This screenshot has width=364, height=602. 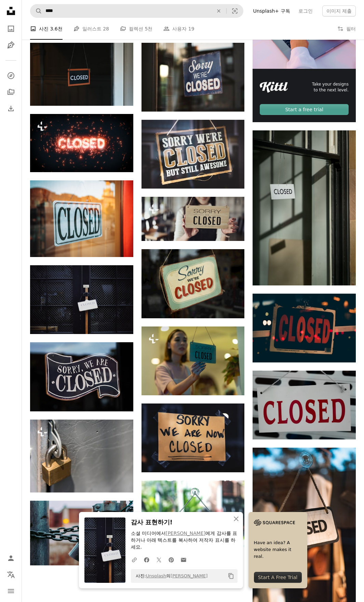 I want to click on img: 파란색과 흰색 정지 신호, so click(x=82, y=75).